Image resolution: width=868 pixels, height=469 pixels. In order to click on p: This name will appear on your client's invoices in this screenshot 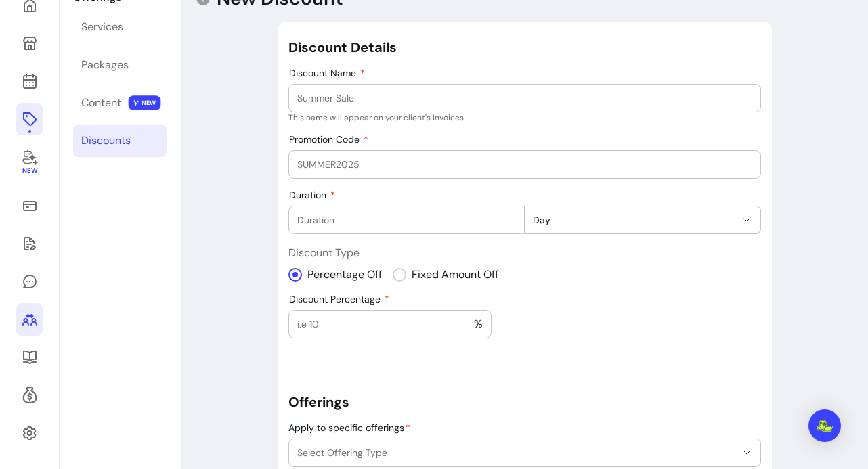, I will do `click(524, 118)`.